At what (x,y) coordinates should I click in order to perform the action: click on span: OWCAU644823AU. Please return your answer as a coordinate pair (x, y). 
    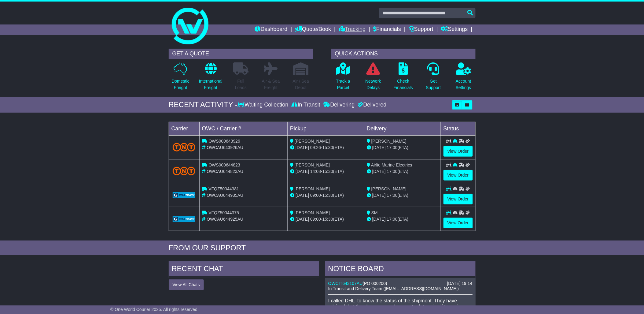
    Looking at the image, I should click on (225, 171).